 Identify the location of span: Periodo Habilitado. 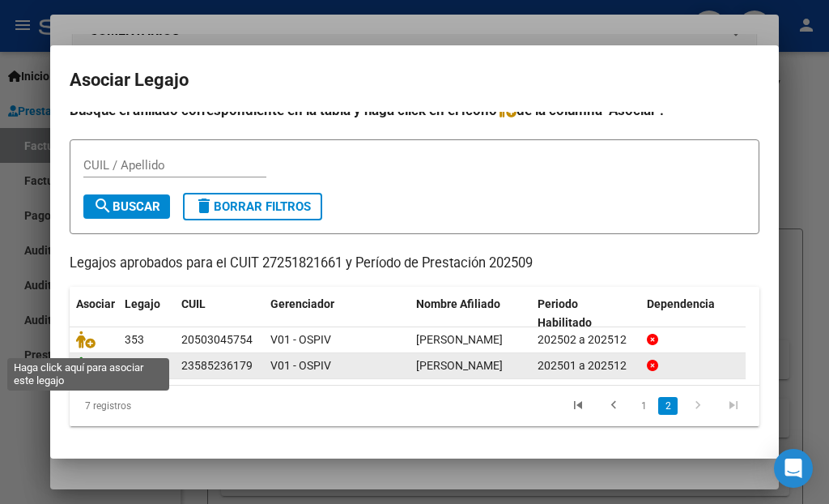
(565, 313).